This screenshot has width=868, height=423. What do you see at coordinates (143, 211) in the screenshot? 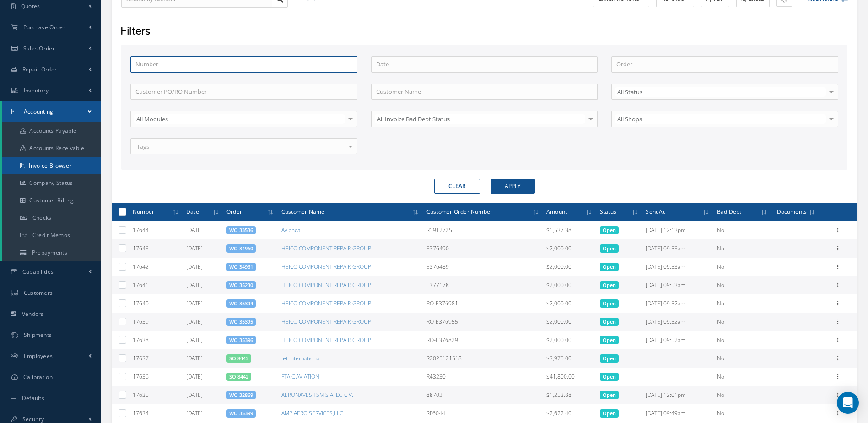
I see `span: Number` at bounding box center [143, 211].